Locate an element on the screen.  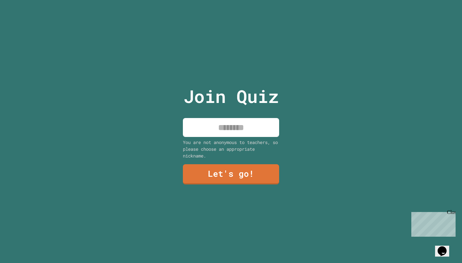
p: Join Quiz is located at coordinates (231, 96).